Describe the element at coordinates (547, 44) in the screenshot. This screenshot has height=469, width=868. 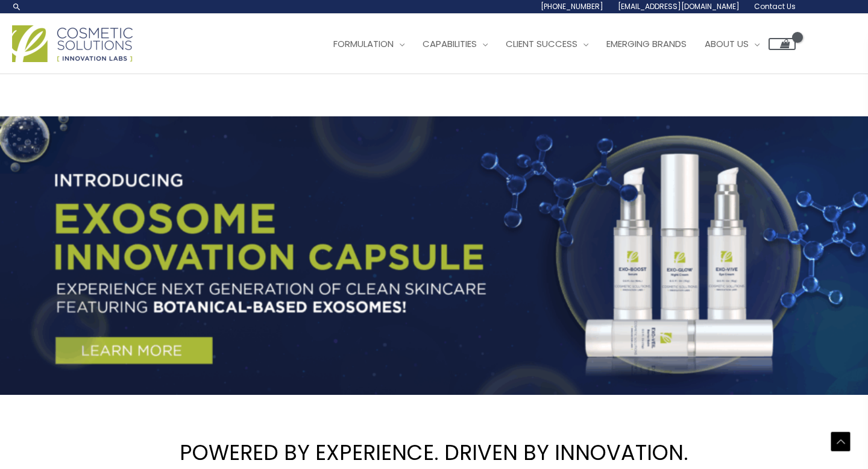
I see `a: Client Success` at that location.